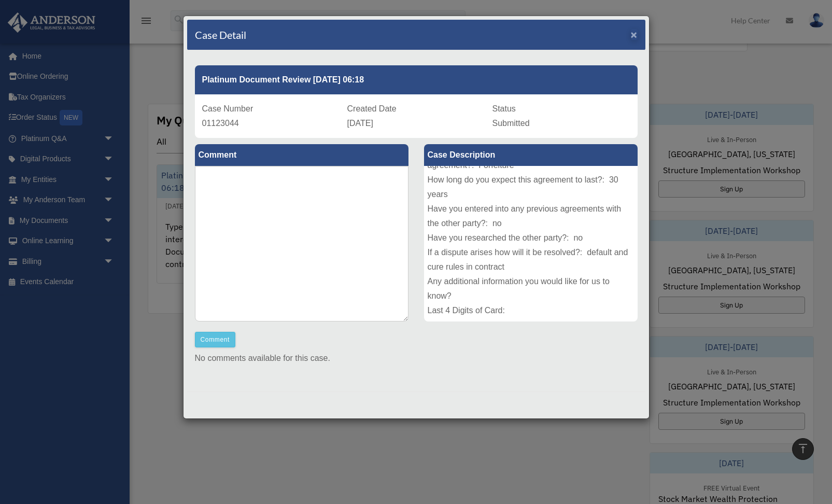  What do you see at coordinates (220, 34) in the screenshot?
I see `h4: Case Detail` at bounding box center [220, 34].